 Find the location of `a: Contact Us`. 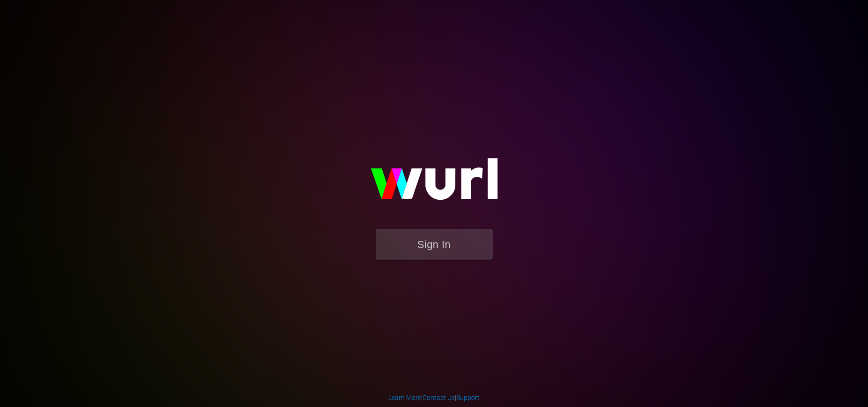

a: Contact Us is located at coordinates (438, 397).